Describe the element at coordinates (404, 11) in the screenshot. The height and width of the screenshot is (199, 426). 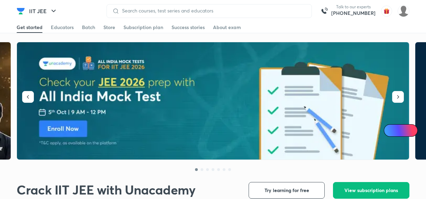
I see `img: Suresh` at that location.